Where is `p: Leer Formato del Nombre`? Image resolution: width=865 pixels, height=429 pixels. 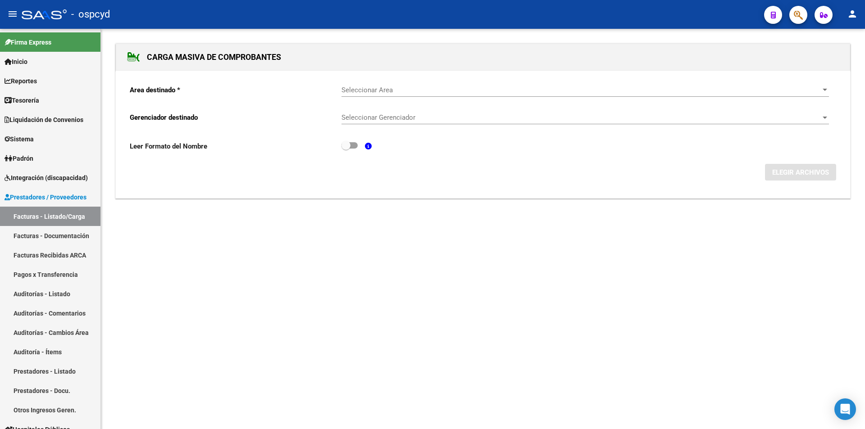
p: Leer Formato del Nombre is located at coordinates (236, 146).